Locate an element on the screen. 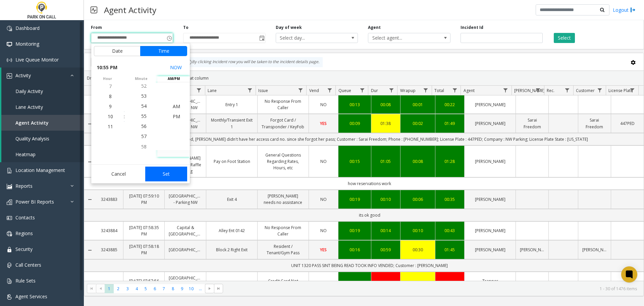 The width and height of the screenshot is (644, 306). label: Day of week is located at coordinates (289, 28).